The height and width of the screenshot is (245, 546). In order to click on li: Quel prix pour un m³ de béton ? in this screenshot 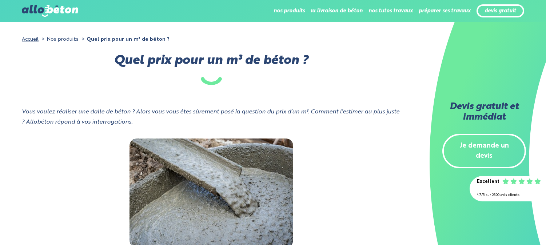, I will do `click(125, 39)`.